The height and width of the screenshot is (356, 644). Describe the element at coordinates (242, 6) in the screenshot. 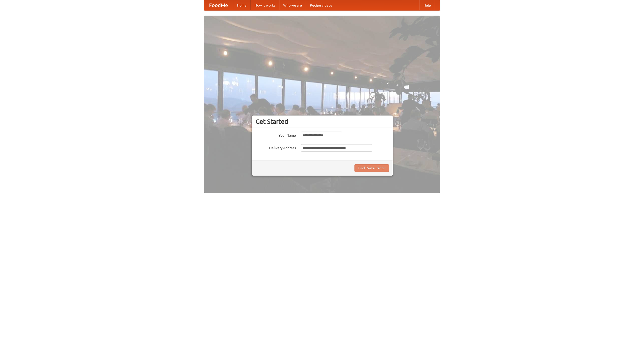

I see `a: Home` at that location.